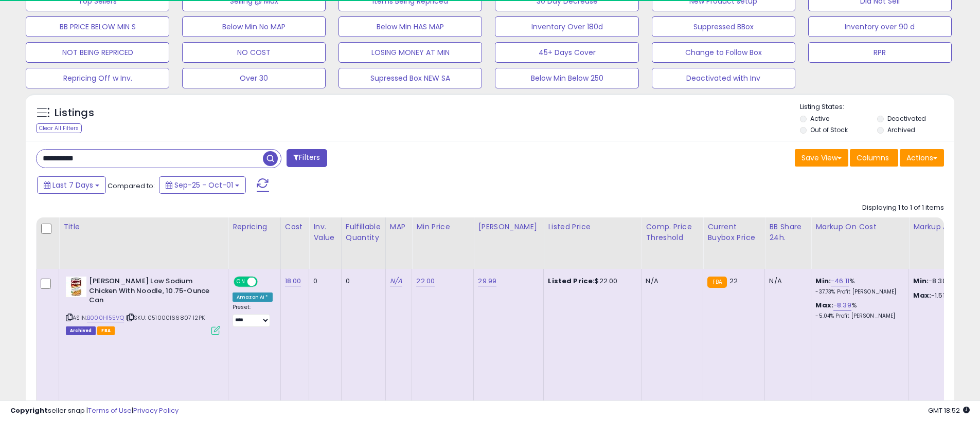 This screenshot has width=980, height=421. What do you see at coordinates (97, 53) in the screenshot?
I see `button: NOT BEING REPRICED` at bounding box center [97, 53].